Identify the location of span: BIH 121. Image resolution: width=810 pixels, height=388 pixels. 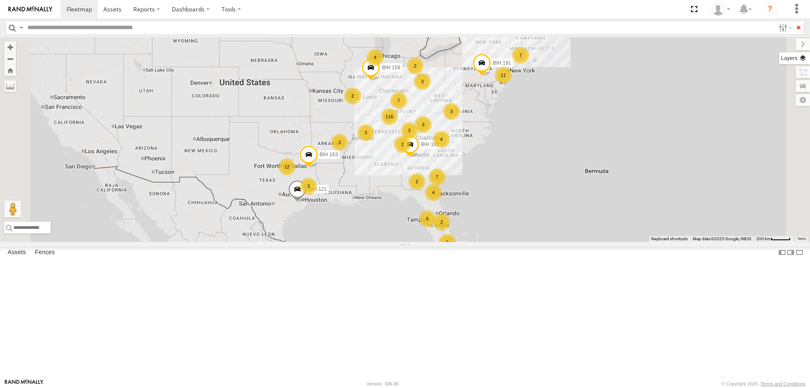
(317, 189).